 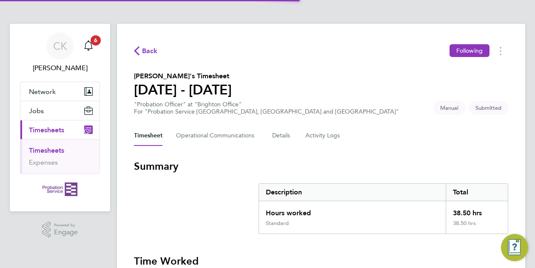 What do you see at coordinates (60, 111) in the screenshot?
I see `button: Jobs` at bounding box center [60, 111].